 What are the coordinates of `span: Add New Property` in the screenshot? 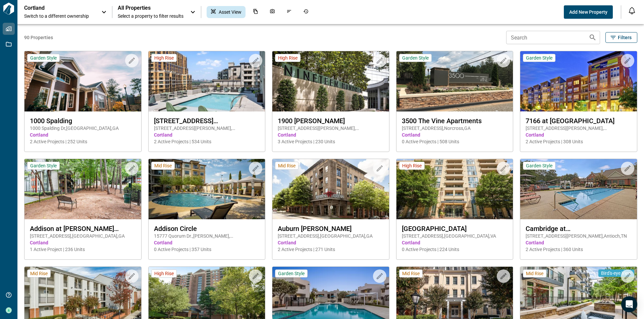 It's located at (588, 12).